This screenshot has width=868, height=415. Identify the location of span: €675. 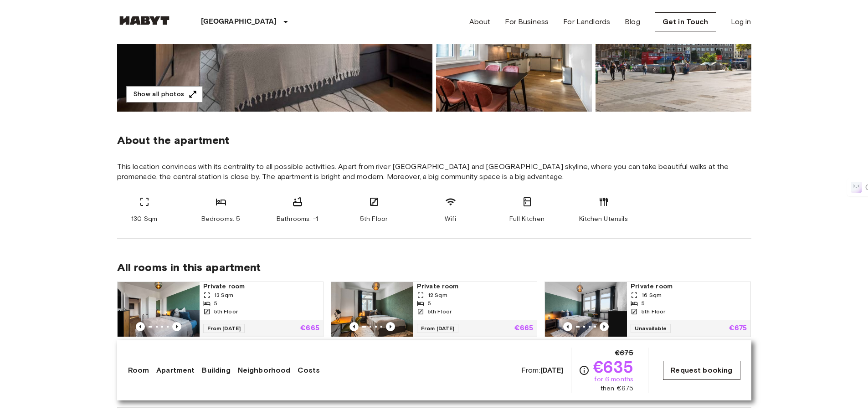
(624, 353).